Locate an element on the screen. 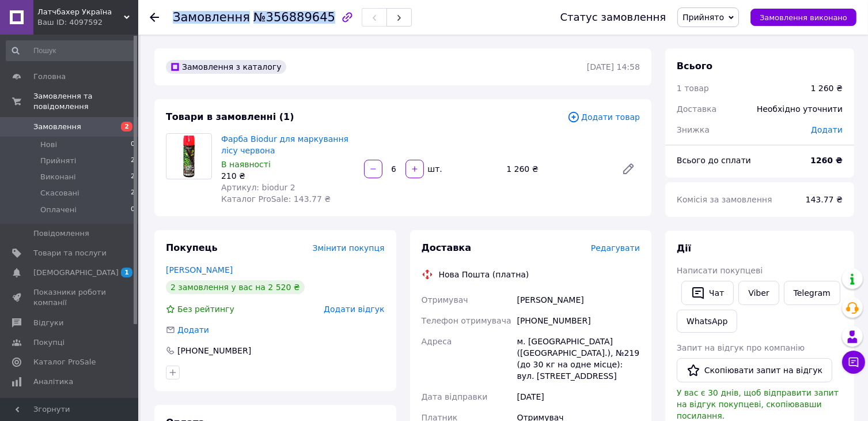  span: Головна is located at coordinates (49, 76).